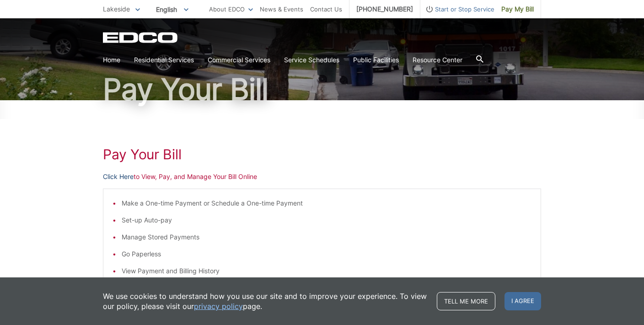 The width and height of the screenshot is (644, 325). What do you see at coordinates (326, 254) in the screenshot?
I see `li: Go Paperless` at bounding box center [326, 254].